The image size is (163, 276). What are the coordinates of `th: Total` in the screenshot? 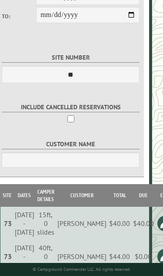 It's located at (120, 195).